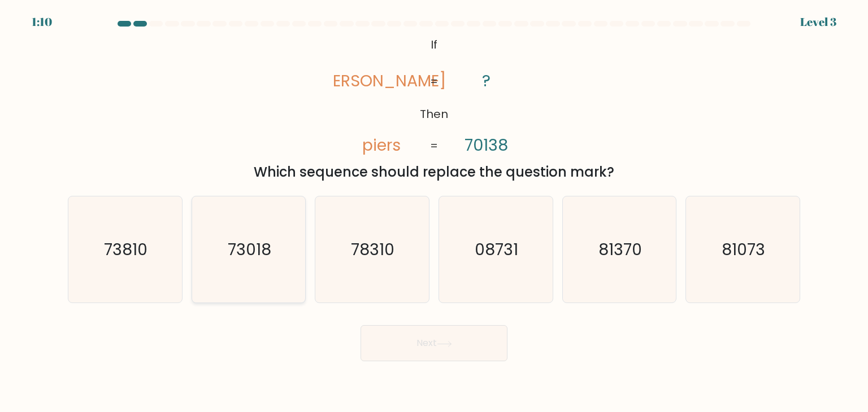 This screenshot has width=868, height=412. I want to click on tspan: Then, so click(434, 114).